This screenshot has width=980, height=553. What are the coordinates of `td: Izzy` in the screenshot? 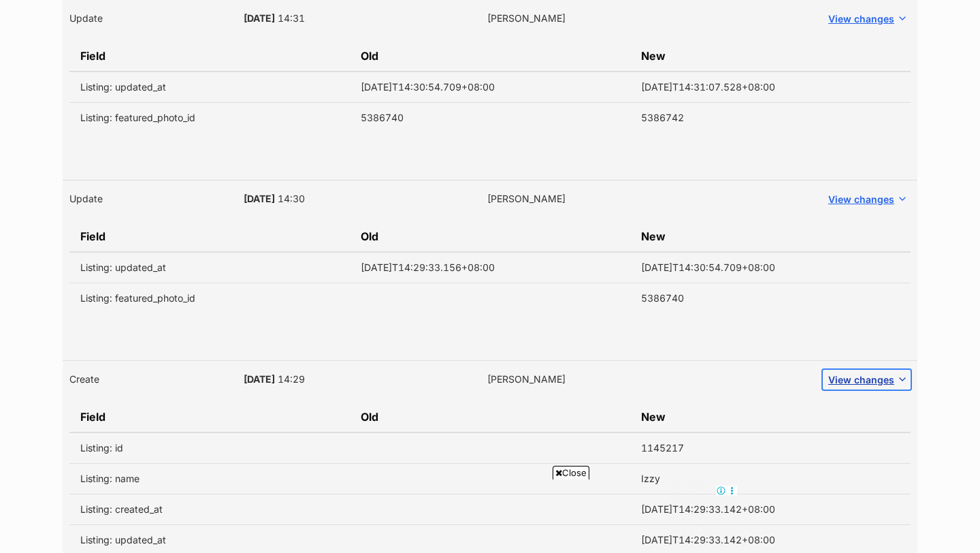 It's located at (771, 479).